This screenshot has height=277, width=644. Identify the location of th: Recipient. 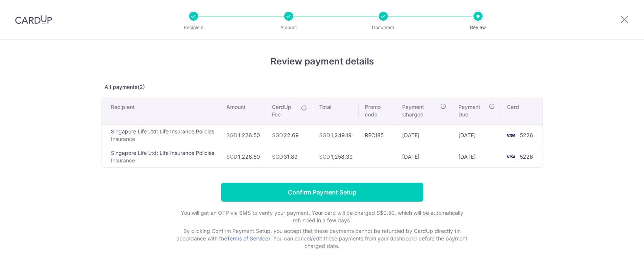
(161, 111).